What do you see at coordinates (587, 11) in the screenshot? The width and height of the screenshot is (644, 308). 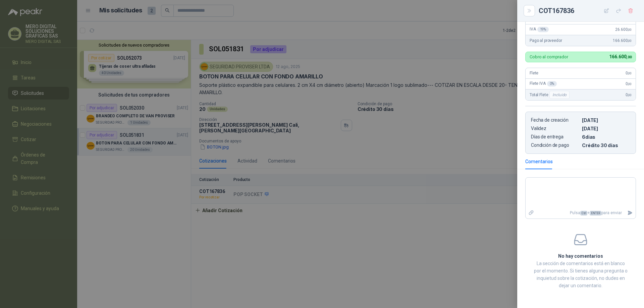 I see `div: COT167836` at bounding box center [587, 11].